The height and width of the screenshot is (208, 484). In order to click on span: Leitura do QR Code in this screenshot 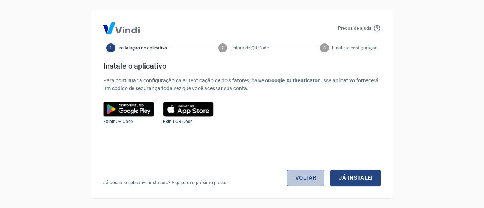, I will do `click(249, 48)`.